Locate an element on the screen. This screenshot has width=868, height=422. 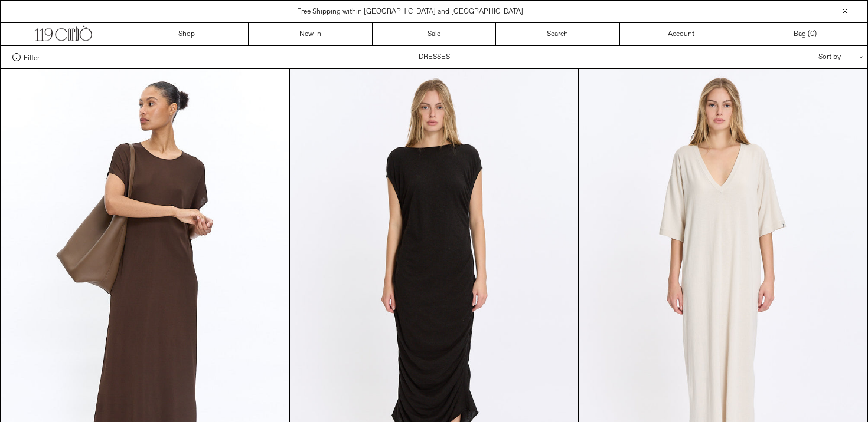
a: Search is located at coordinates (557, 34).